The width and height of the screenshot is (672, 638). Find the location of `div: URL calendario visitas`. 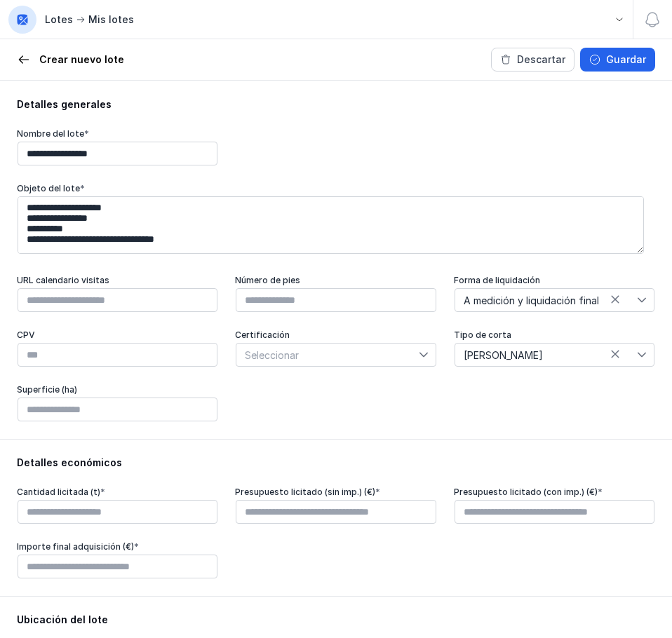

div: URL calendario visitas is located at coordinates (117, 281).